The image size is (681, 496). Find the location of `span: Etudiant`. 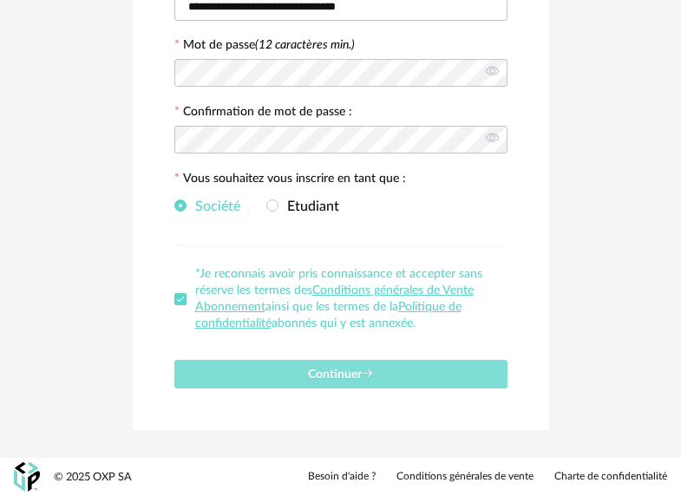

span: Etudiant is located at coordinates (309, 207).